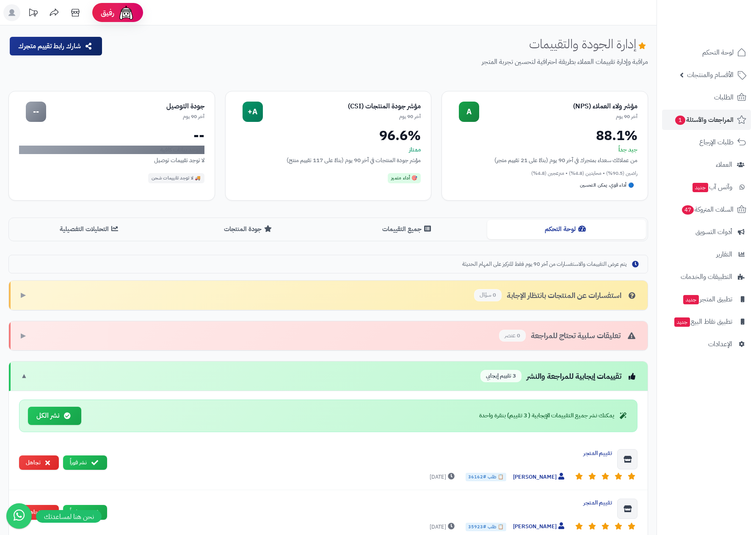 This screenshot has height=535, width=756. What do you see at coordinates (501, 376) in the screenshot?
I see `span: 3 تقييم إيجابي` at bounding box center [501, 376].